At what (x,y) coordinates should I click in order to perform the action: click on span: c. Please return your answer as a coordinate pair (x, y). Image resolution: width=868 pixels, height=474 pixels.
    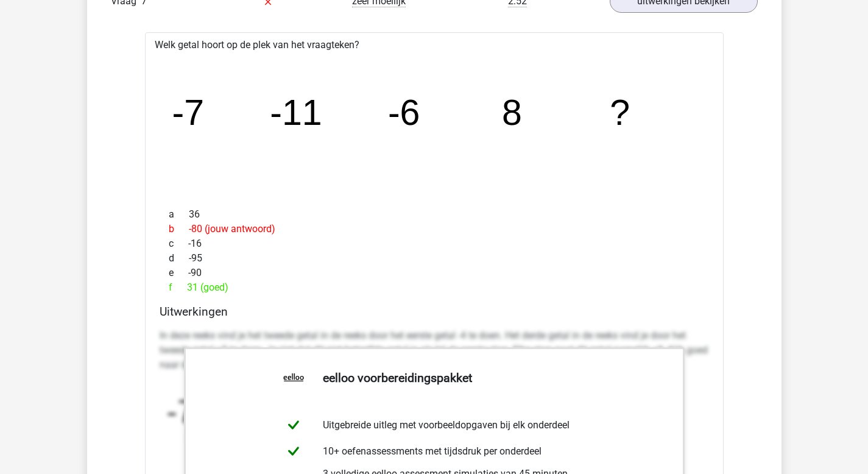
    Looking at the image, I should click on (178, 244).